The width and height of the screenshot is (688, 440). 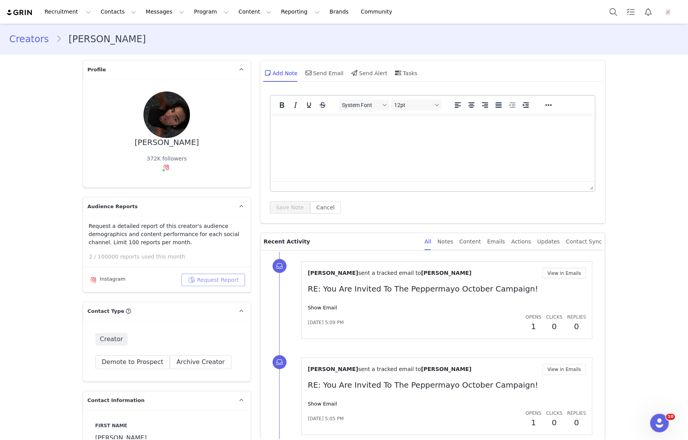 I want to click on div: Send Alert, so click(x=368, y=73).